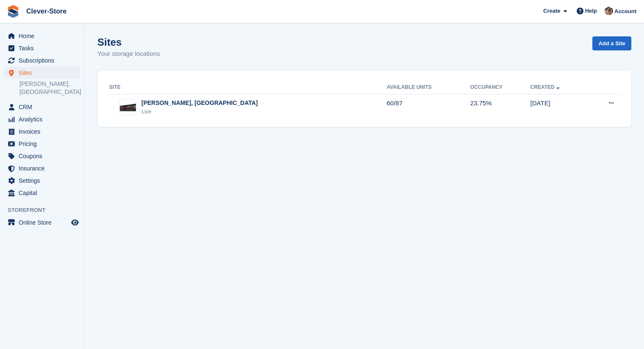  What do you see at coordinates (247, 88) in the screenshot?
I see `th: Site` at bounding box center [247, 88].